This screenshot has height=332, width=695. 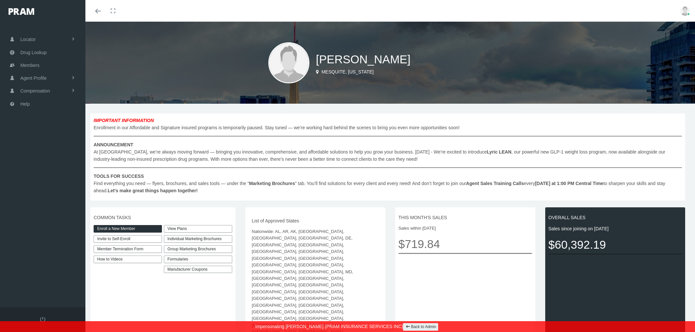 I want to click on a: Invite to Self-Enroll, so click(x=128, y=239).